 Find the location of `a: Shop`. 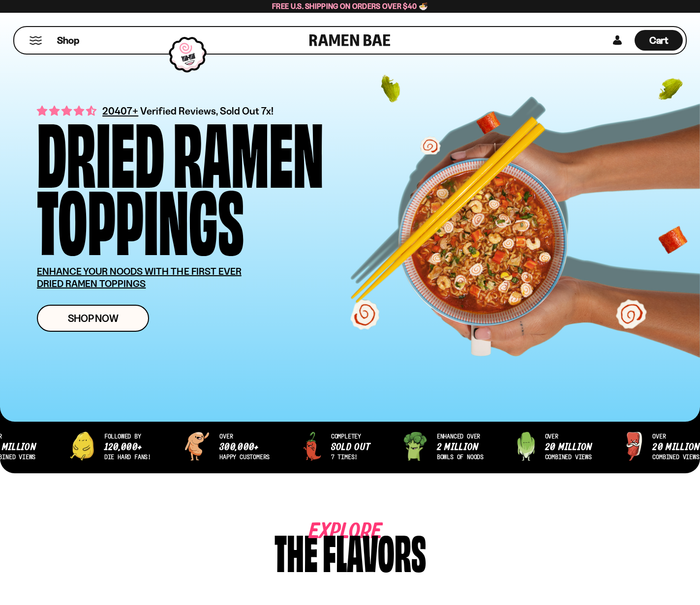

a: Shop is located at coordinates (68, 41).